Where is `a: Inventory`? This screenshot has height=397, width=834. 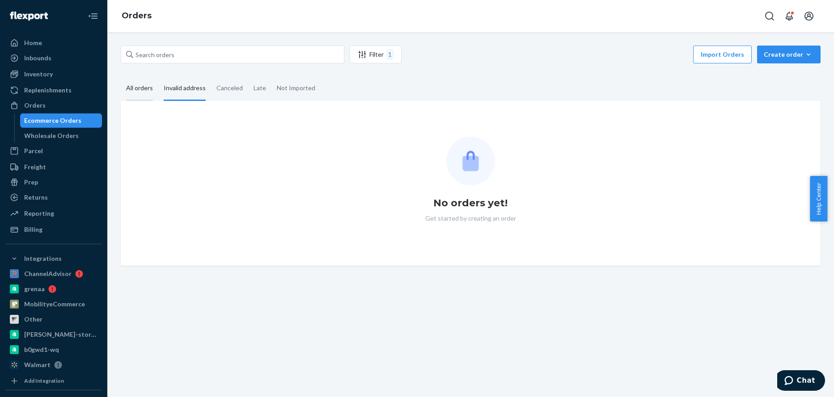
a: Inventory is located at coordinates (54, 74).